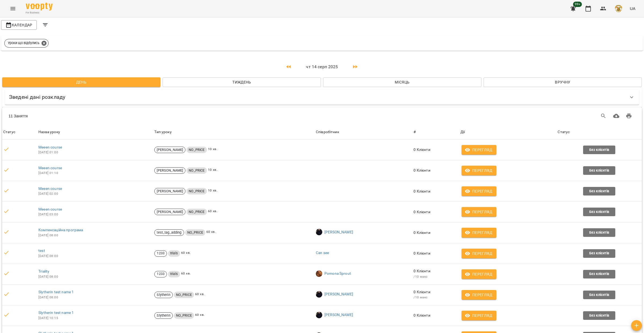 The height and width of the screenshot is (333, 644). What do you see at coordinates (234, 132) in the screenshot?
I see `div: Тип уроку` at bounding box center [234, 132].